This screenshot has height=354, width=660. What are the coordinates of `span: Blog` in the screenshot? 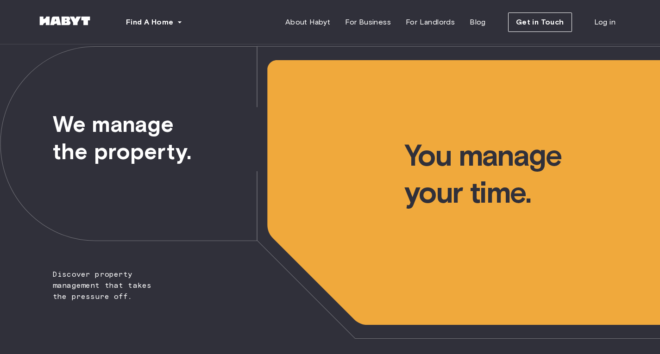 It's located at (477, 22).